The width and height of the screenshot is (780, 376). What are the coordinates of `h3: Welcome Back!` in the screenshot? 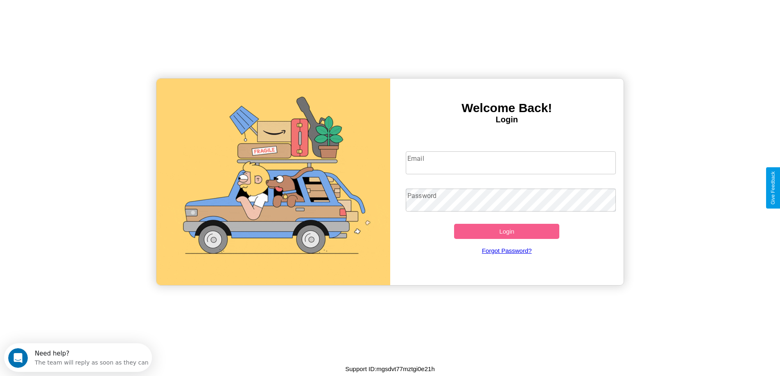 It's located at (507, 108).